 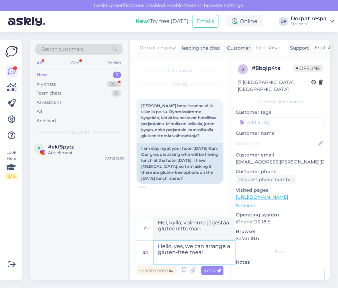 I want to click on button: Emails, so click(x=205, y=21).